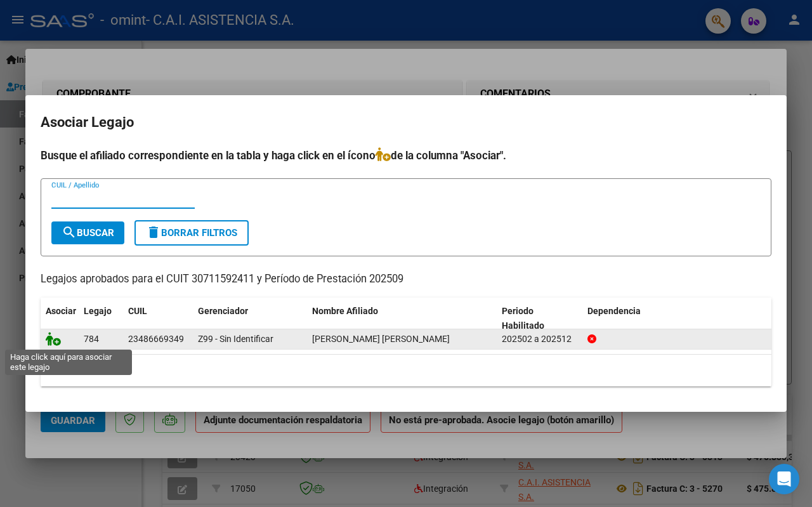 The height and width of the screenshot is (507, 812). What do you see at coordinates (61, 311) in the screenshot?
I see `span: Asociar` at bounding box center [61, 311].